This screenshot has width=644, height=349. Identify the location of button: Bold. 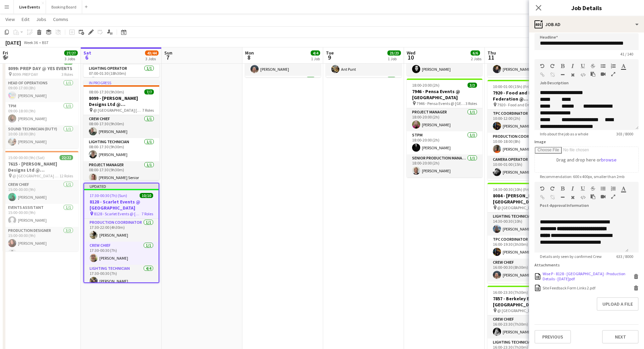
(563, 66).